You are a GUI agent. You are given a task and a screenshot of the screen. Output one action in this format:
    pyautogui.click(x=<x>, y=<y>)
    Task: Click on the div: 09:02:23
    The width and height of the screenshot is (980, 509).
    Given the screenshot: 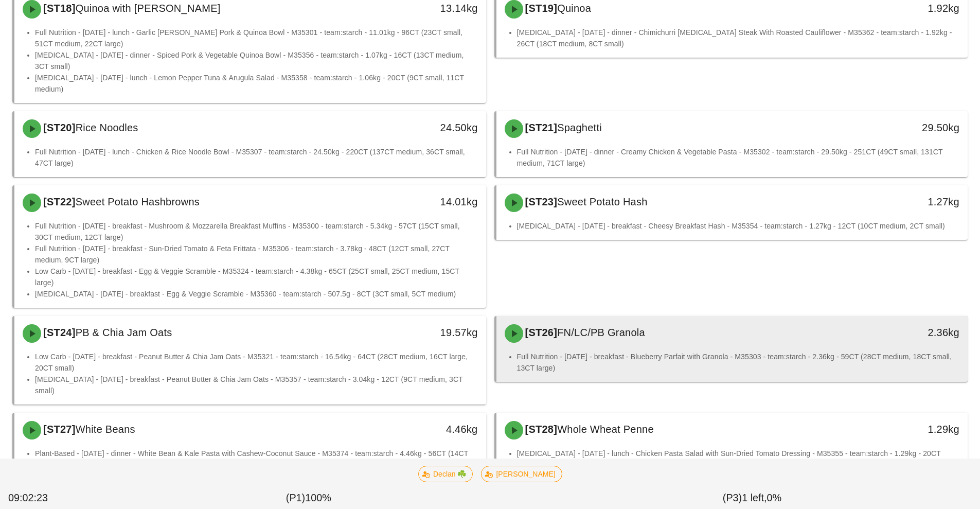 What is the action you would take?
    pyautogui.click(x=46, y=498)
    